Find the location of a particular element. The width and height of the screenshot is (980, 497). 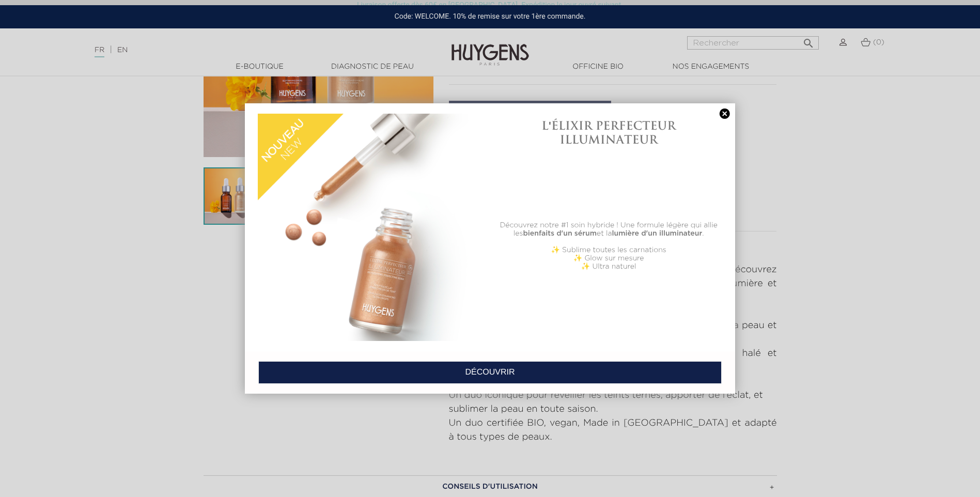

p: ✨ Sublime toutes les carnations is located at coordinates (609, 250).